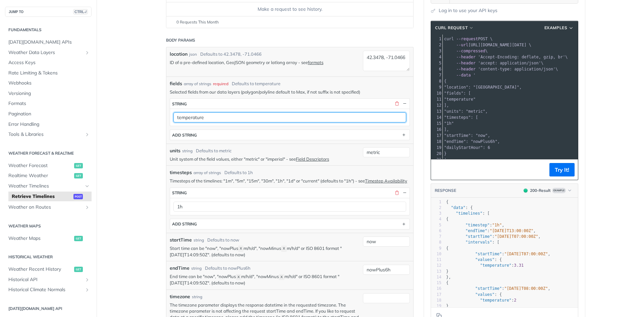 Image resolution: width=644 pixels, height=317 pixels. I want to click on button: string, so click(290, 193).